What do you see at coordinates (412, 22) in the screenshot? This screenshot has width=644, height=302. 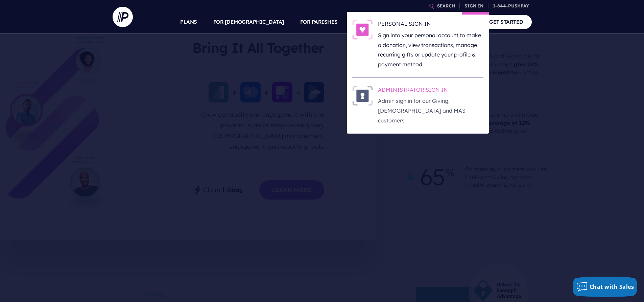 I see `a: EXPLORE` at bounding box center [412, 22].